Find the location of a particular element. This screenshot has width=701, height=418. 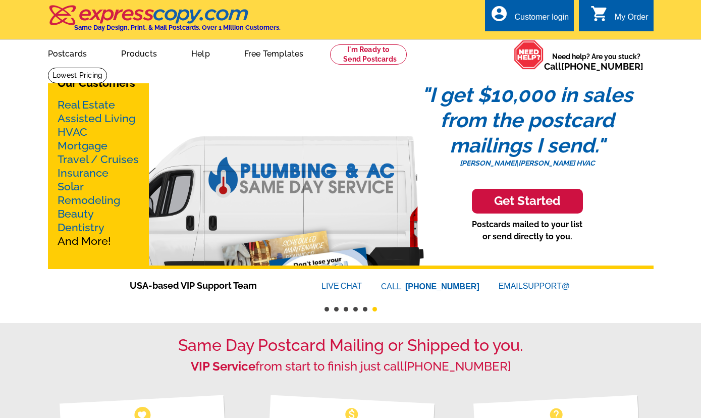

span: Need help? Are you stuck? is located at coordinates (596, 62).